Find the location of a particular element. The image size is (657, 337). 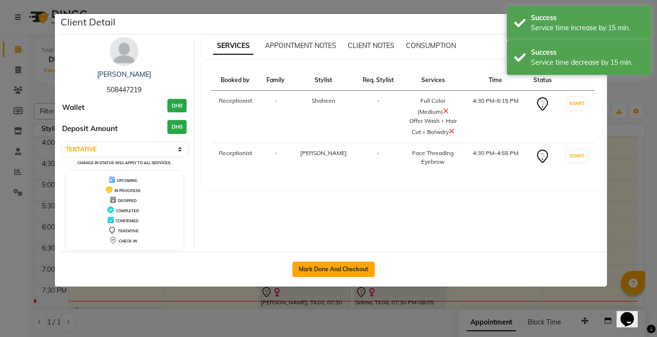

td: 4:30 PM-4:55 PM is located at coordinates (495, 158).